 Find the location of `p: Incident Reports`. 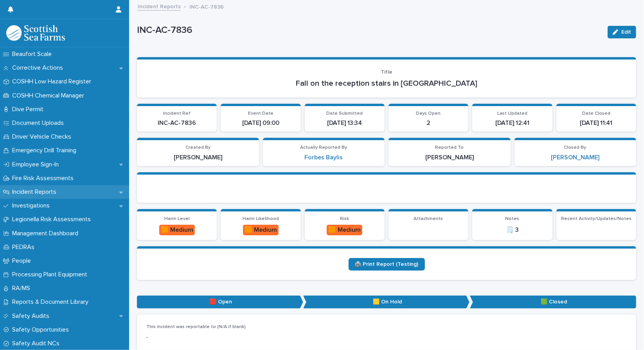

p: Incident Reports is located at coordinates (35, 192).